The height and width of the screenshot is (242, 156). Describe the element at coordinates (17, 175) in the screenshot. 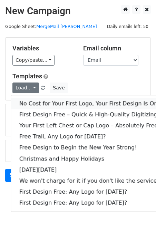

I see `a: Send` at that location.